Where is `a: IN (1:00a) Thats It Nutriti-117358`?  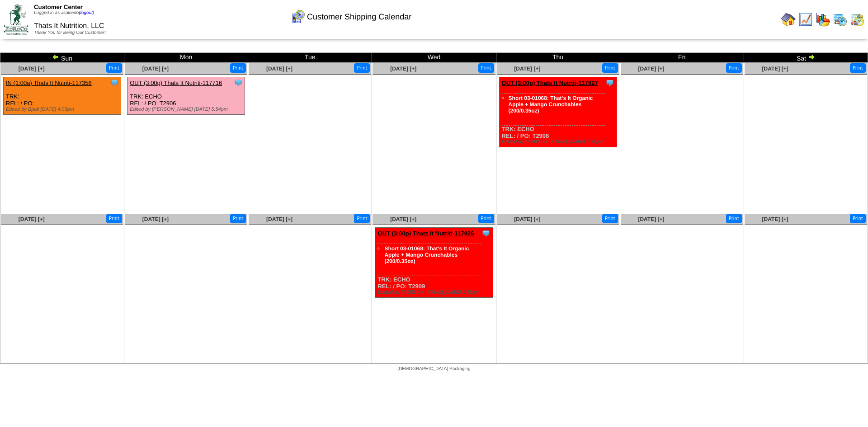
a: IN (1:00a) Thats It Nutriti-117358 is located at coordinates (49, 83).